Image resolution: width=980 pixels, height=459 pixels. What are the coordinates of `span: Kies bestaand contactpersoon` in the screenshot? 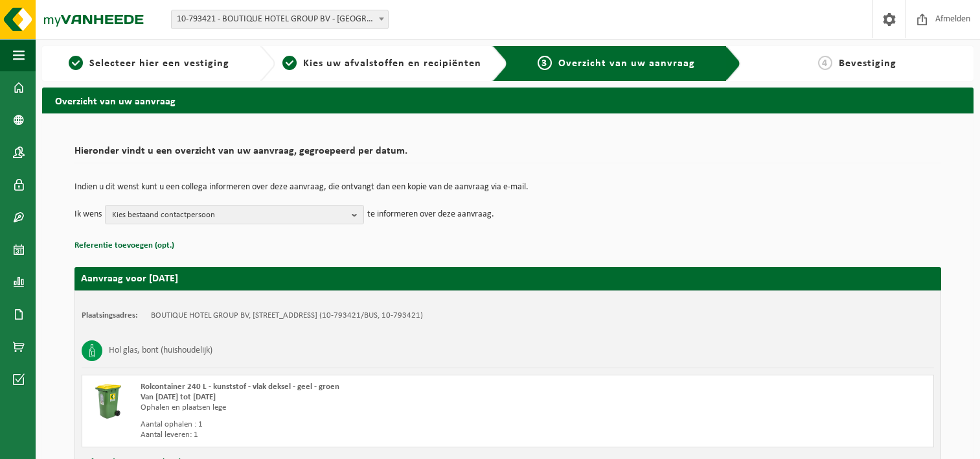 It's located at (229, 215).